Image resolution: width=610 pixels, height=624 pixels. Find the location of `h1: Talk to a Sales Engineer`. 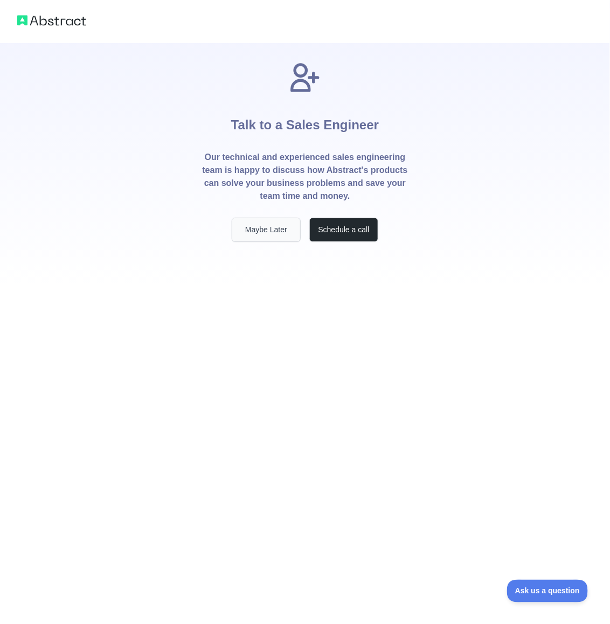

h1: Talk to a Sales Engineer is located at coordinates (305, 123).